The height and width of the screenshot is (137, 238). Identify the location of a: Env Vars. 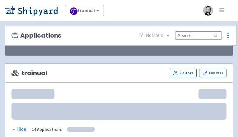
(213, 73).